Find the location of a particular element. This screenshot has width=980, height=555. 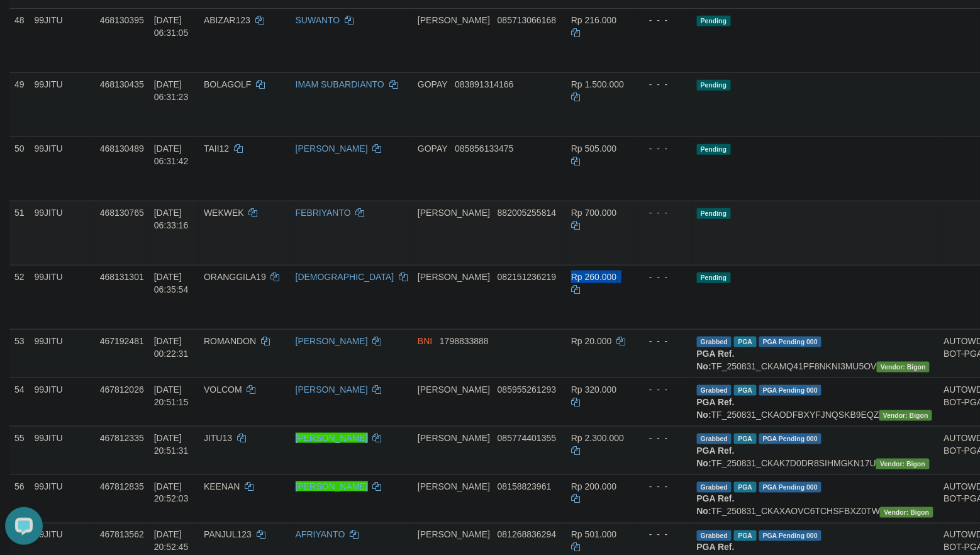

span: Rp 200.000 is located at coordinates (594, 486).